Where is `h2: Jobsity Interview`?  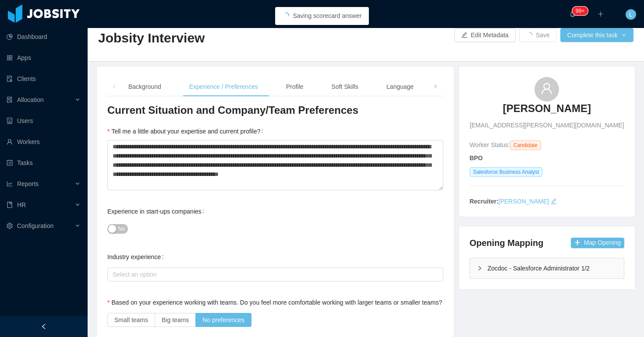 h2: Jobsity Interview is located at coordinates (232, 38).